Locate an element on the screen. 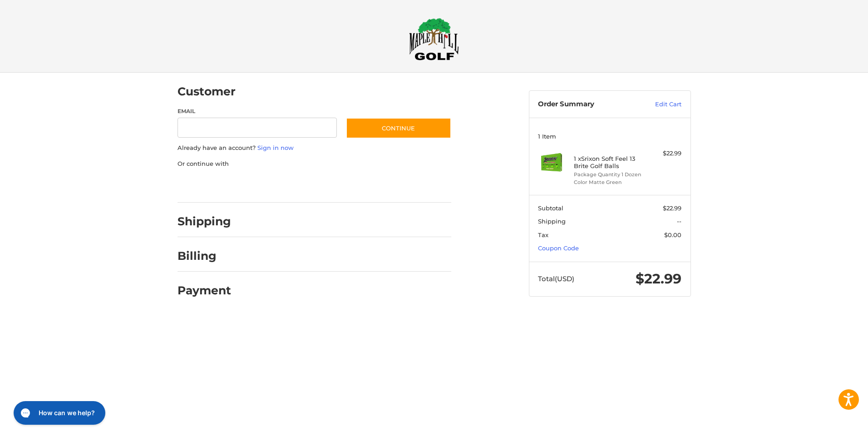  button: Gorgias live chat is located at coordinates (51, 15).